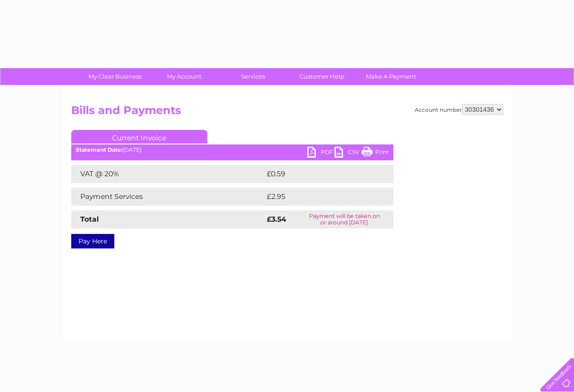 The height and width of the screenshot is (392, 574). Describe the element at coordinates (115, 76) in the screenshot. I see `a: My Clear Business` at that location.